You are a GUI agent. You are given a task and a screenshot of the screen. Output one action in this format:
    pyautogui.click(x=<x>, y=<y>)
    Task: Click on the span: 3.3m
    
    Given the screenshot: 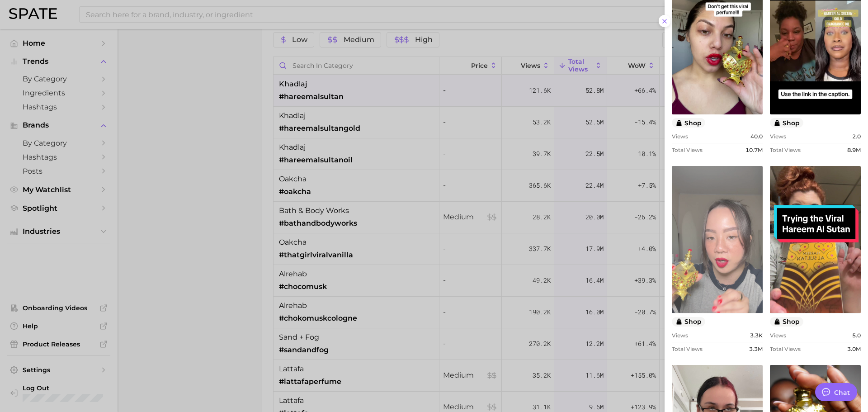 What is the action you would take?
    pyautogui.click(x=756, y=349)
    